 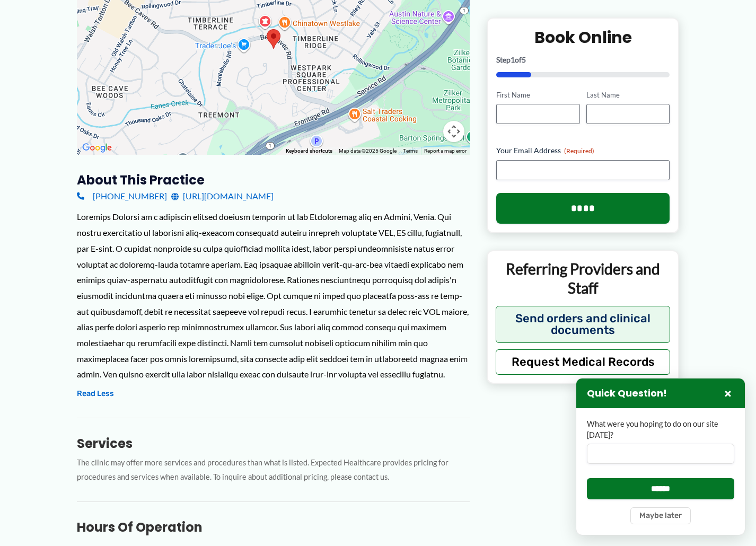 I want to click on label: Last Name, so click(x=628, y=94).